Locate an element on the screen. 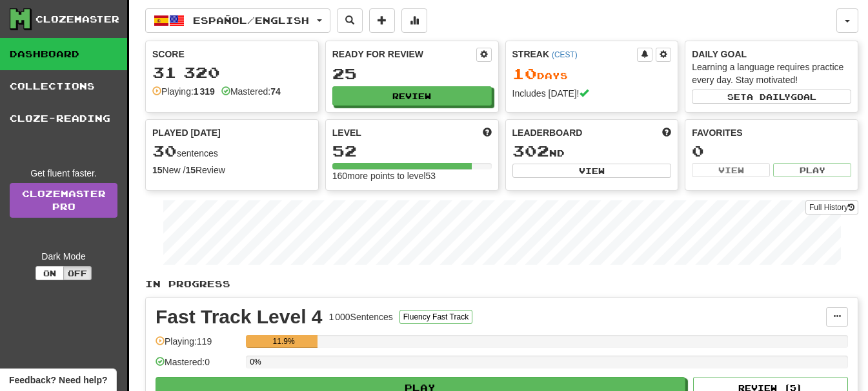 Image resolution: width=868 pixels, height=391 pixels. div: Clozemaster is located at coordinates (77, 20).